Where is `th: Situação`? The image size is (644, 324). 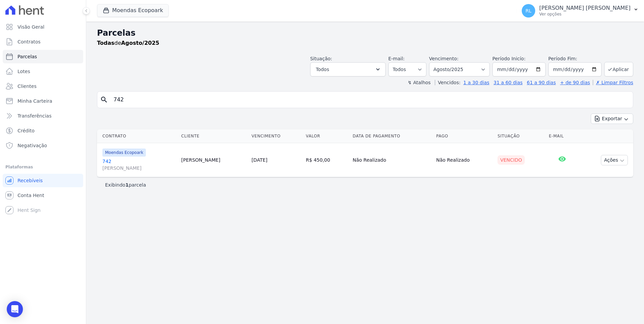 th: Situação is located at coordinates (521, 136).